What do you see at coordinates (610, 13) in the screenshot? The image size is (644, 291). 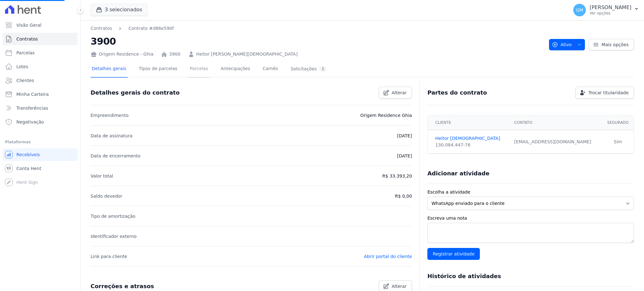 I see `p: Ver opções` at bounding box center [610, 13].